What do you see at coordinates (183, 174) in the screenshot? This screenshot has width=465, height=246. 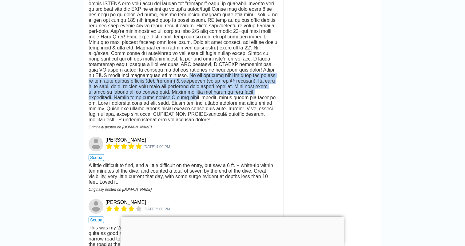 I see `div: A little difficult to find, and a little difficult on the entry, but saw a 6 ft. + white-tip with...` at bounding box center [183, 174].